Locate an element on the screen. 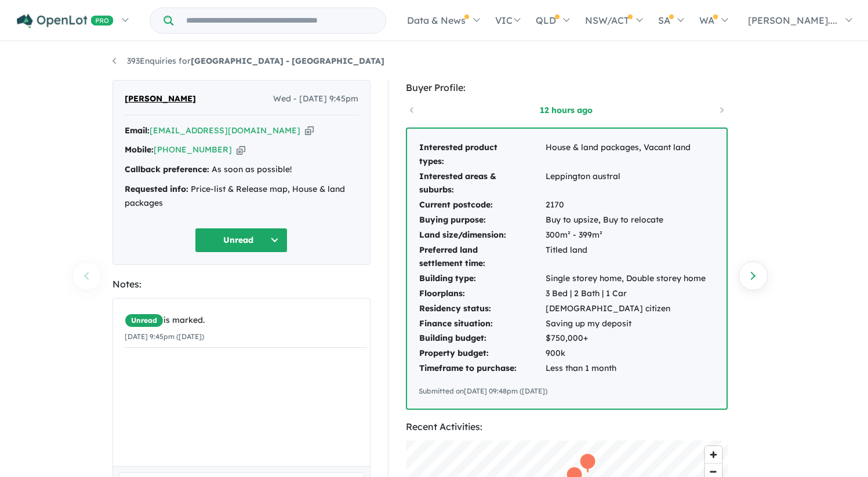 The width and height of the screenshot is (868, 477). td: Current postcode: is located at coordinates (482, 205).